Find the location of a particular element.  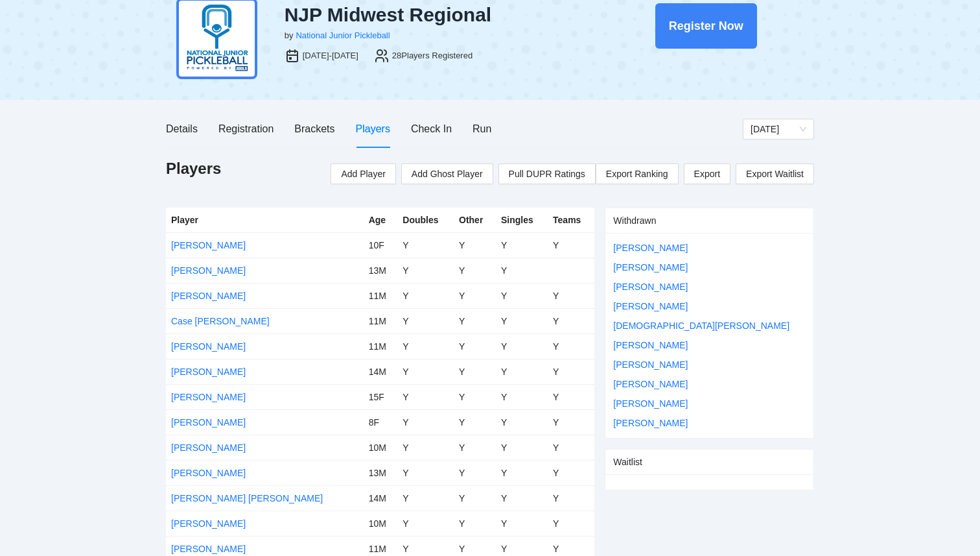

button: Add Player is located at coordinates (364, 174).